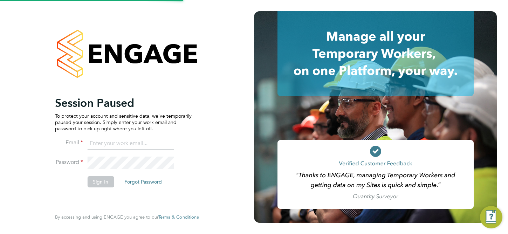  I want to click on label: Password, so click(69, 162).